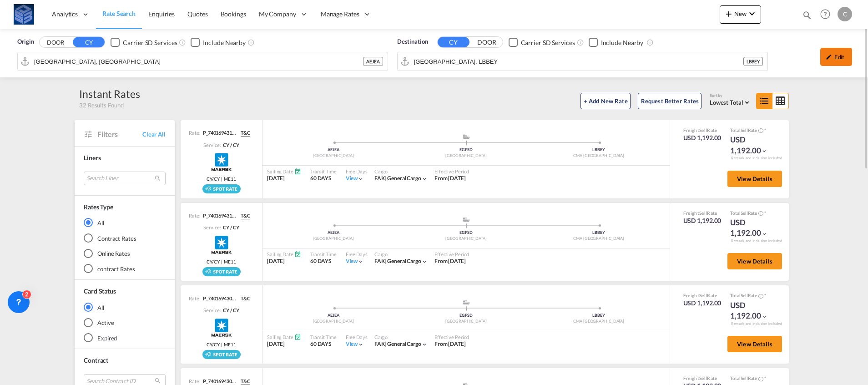  Describe the element at coordinates (89, 42) in the screenshot. I see `button: CY` at that location.